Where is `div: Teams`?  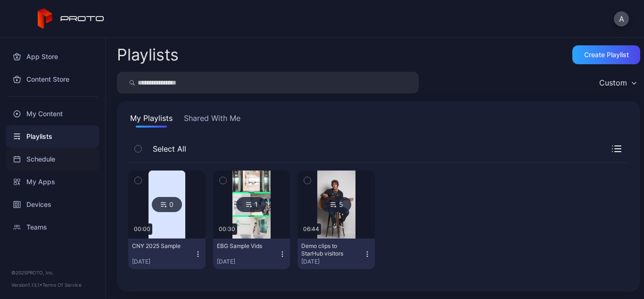
div: Teams is located at coordinates (52, 227).